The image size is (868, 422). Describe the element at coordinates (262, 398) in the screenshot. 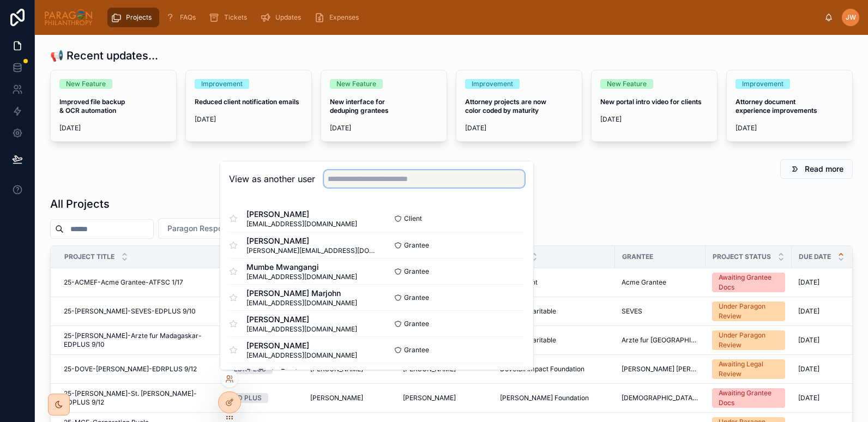

I see `a: ED PLUS` at that location.